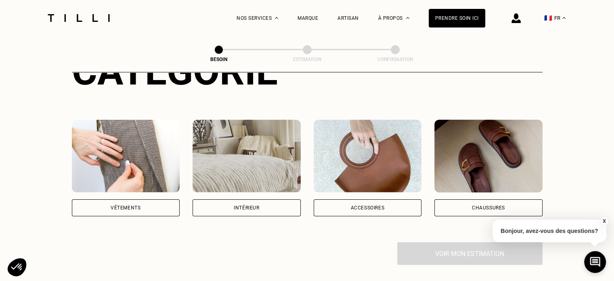  What do you see at coordinates (246, 207) in the screenshot?
I see `div: Intérieur` at bounding box center [246, 207].